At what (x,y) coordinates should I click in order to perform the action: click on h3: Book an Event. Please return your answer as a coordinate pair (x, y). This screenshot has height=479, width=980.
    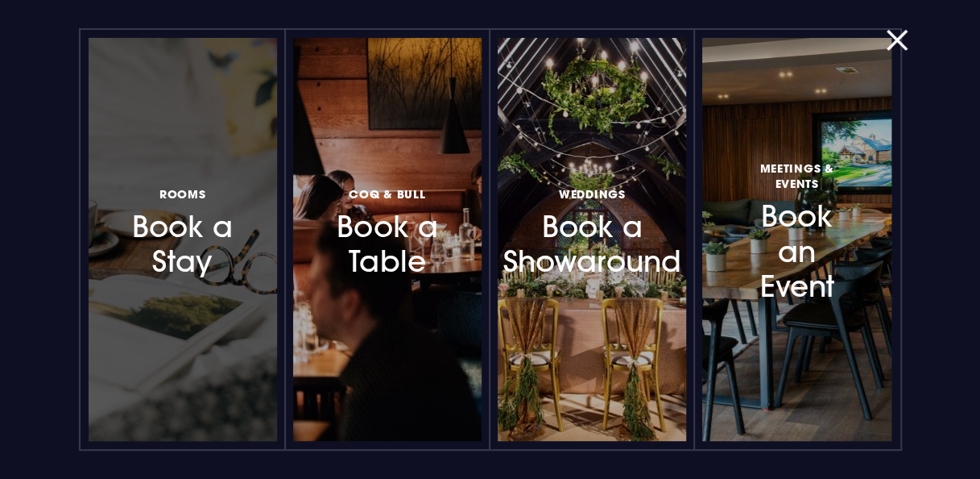
    Looking at the image, I should click on (796, 231).